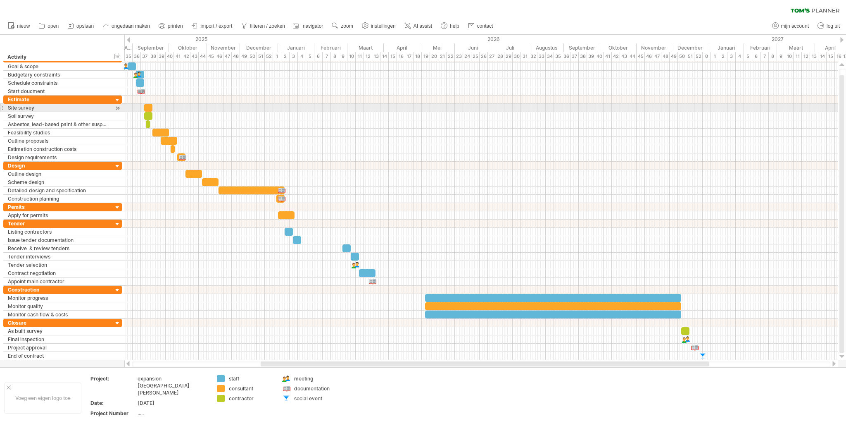 The image size is (846, 421). What do you see at coordinates (58, 240) in the screenshot?
I see `div: Issue tender documentation` at bounding box center [58, 240].